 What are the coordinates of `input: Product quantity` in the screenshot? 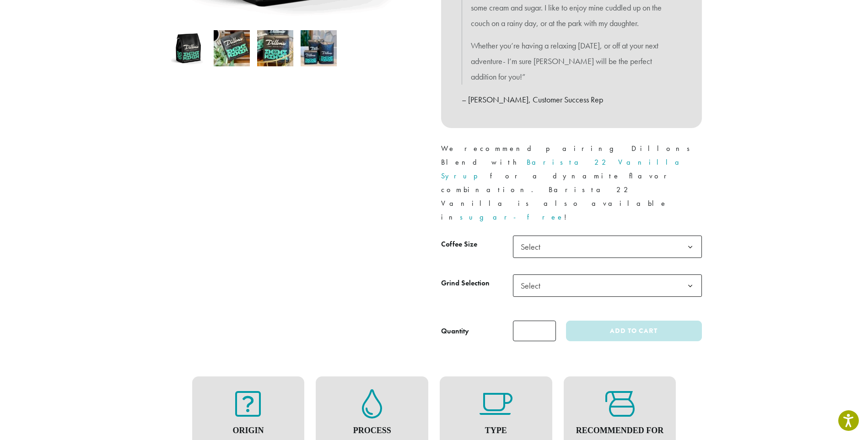 It's located at (534, 331).